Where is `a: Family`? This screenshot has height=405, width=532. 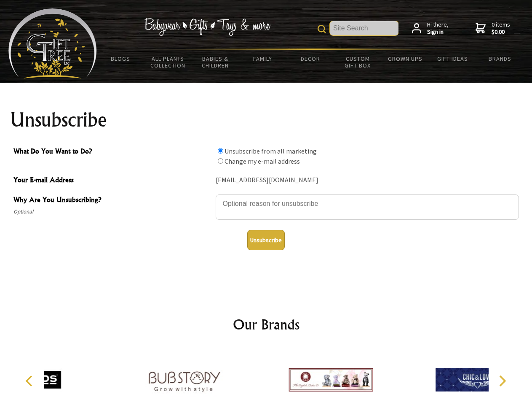
a: Family is located at coordinates (263, 59).